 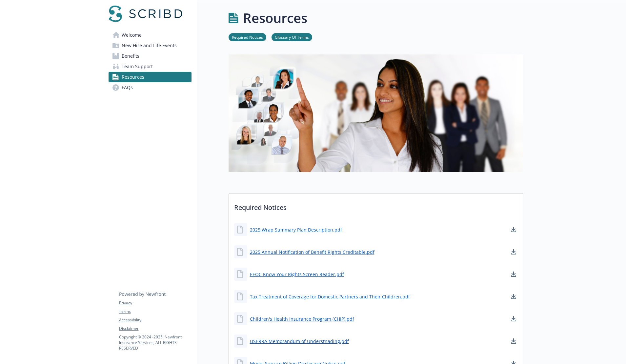 What do you see at coordinates (150, 35) in the screenshot?
I see `a: Welcome` at bounding box center [150, 35].